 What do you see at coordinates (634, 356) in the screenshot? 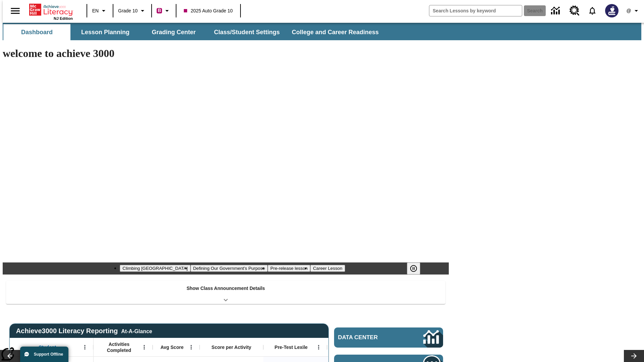
I see `button: Lesson carousel, Next` at bounding box center [634, 356].